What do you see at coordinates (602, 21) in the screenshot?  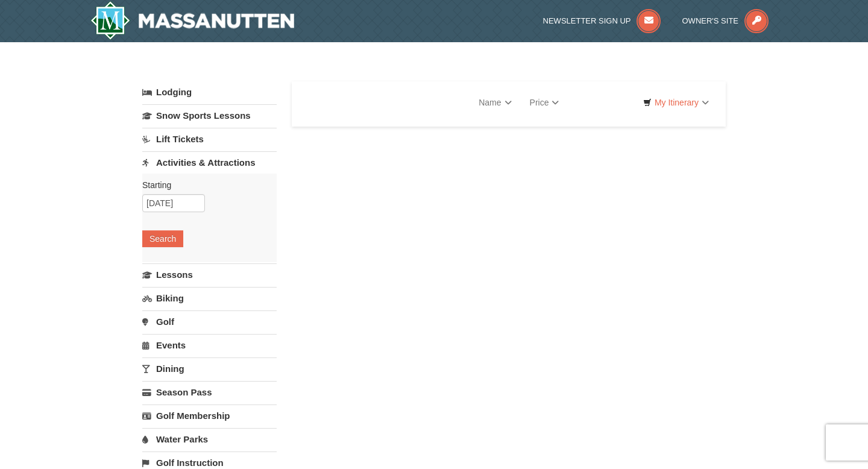 I see `a: Newsletter Sign Up` at bounding box center [602, 21].